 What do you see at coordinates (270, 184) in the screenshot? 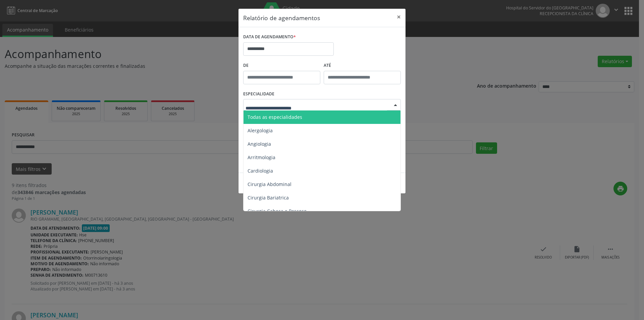
I see `span: Cirurgia Abdominal` at bounding box center [270, 184].